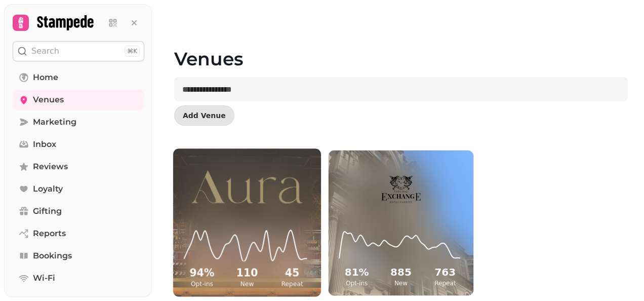 This screenshot has height=301, width=644. What do you see at coordinates (401, 47) in the screenshot?
I see `h1: Venues` at bounding box center [401, 47].